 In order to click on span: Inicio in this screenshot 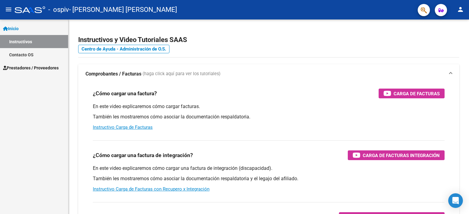, I will do `click(11, 29)`.